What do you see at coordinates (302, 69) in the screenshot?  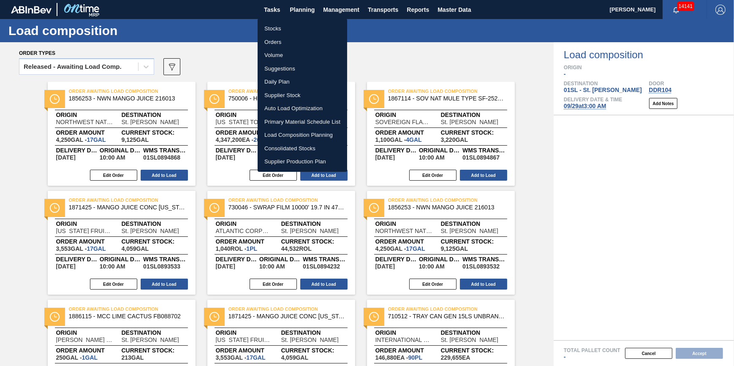 I see `li: Suggestions` at bounding box center [302, 69].